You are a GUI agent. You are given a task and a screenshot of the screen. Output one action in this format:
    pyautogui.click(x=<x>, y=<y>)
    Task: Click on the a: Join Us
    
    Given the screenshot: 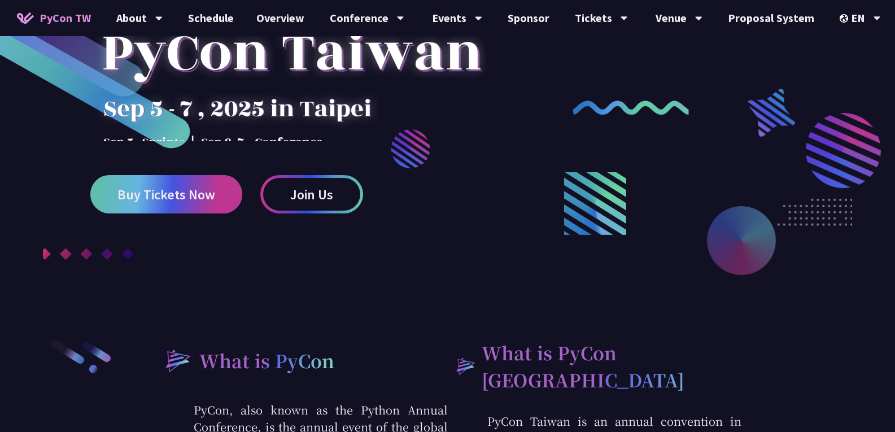 What is the action you would take?
    pyautogui.click(x=312, y=194)
    